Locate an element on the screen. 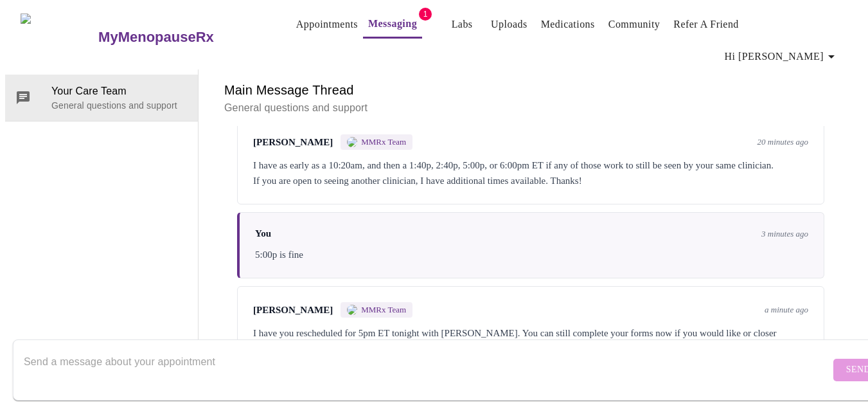 Image resolution: width=868 pixels, height=407 pixels. button: Messaging is located at coordinates (393, 25).